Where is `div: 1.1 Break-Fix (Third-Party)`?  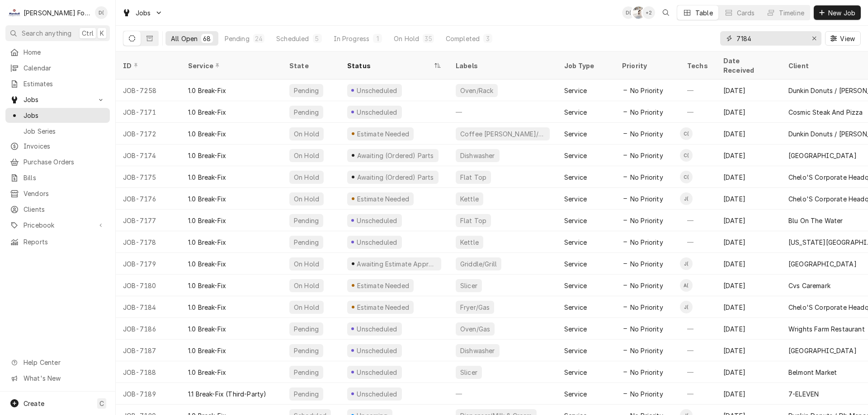 div: 1.1 Break-Fix (Third-Party) is located at coordinates (227, 394).